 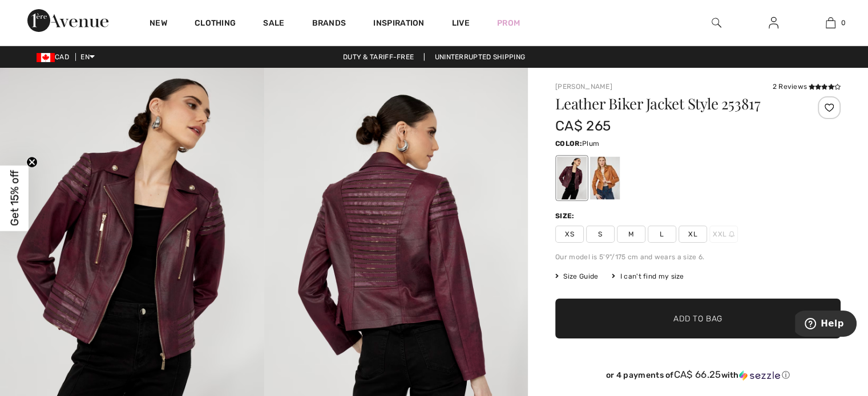 I want to click on span: XL, so click(x=693, y=234).